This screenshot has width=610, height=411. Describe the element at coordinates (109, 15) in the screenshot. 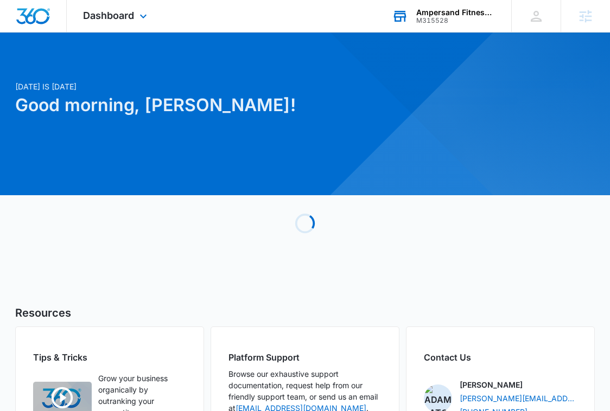

I see `span: Dashboard` at that location.